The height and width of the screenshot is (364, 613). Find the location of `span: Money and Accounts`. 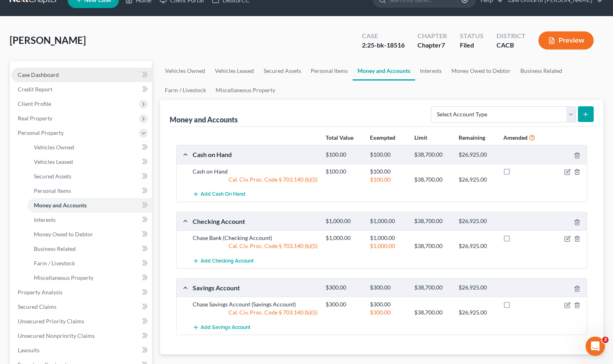

span: Money and Accounts is located at coordinates (60, 205).